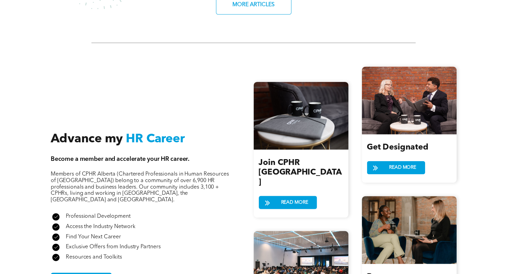 Image resolution: width=507 pixels, height=274 pixels. What do you see at coordinates (93, 237) in the screenshot?
I see `span: Find Your Next Career` at bounding box center [93, 237].